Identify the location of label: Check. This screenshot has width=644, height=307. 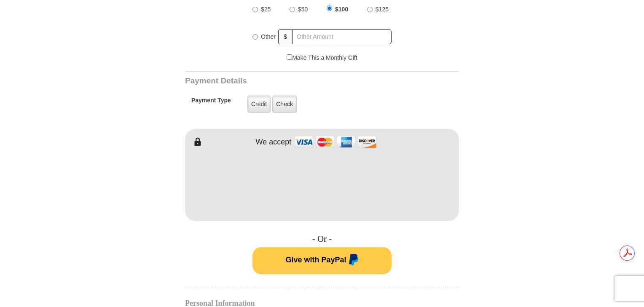
(284, 104).